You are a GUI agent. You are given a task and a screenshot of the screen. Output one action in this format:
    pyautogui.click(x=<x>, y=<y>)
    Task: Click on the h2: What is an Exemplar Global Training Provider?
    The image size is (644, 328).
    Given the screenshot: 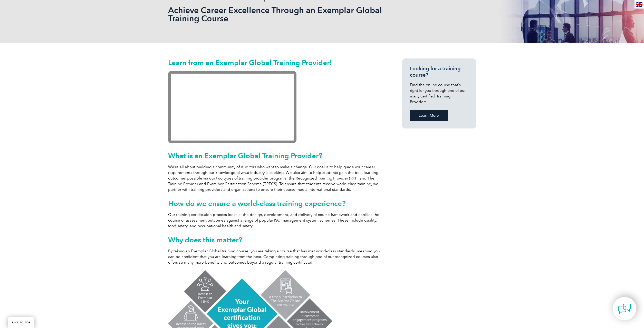 What is the action you would take?
    pyautogui.click(x=276, y=155)
    